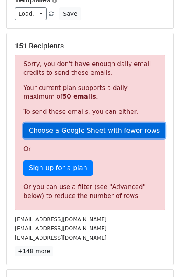  I want to click on p: Or, so click(90, 149).